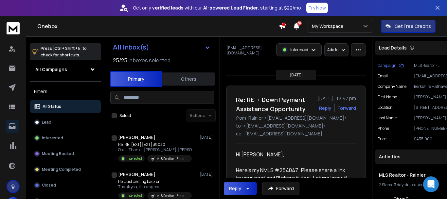 Image resolution: width=447 pixels, height=199 pixels. Describe the element at coordinates (239, 134) in the screenshot. I see `p: cc:` at that location.